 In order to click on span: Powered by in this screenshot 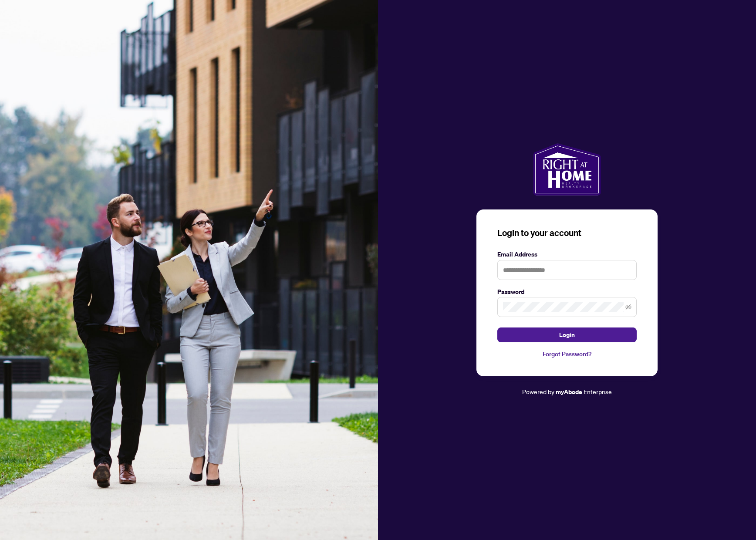, I will do `click(538, 391)`.